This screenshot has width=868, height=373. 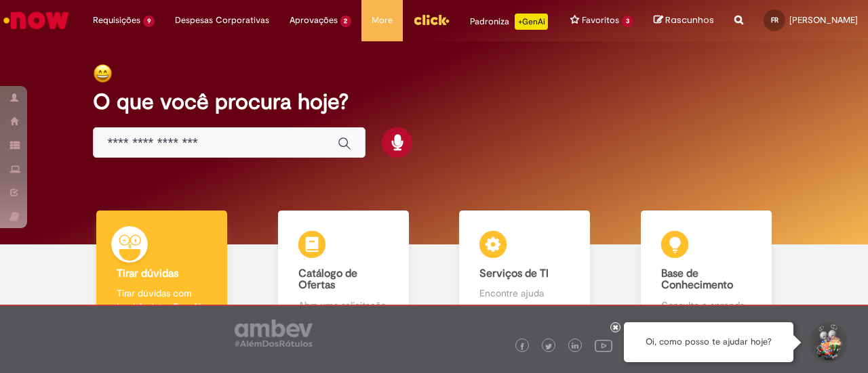 What do you see at coordinates (273, 333) in the screenshot?
I see `img: logo_footer_ambev_rotulo_gray.png` at bounding box center [273, 333].